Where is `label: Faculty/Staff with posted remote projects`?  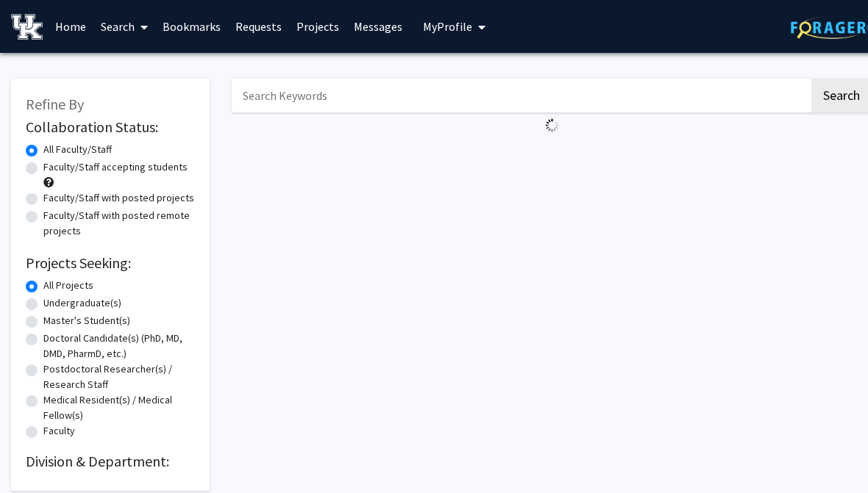 label: Faculty/Staff with posted remote projects is located at coordinates (119, 224).